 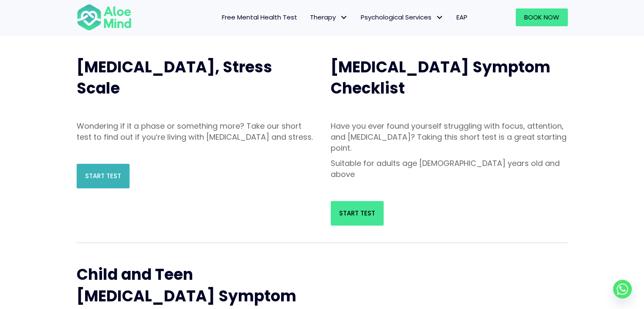 I want to click on span: EAP, so click(x=462, y=17).